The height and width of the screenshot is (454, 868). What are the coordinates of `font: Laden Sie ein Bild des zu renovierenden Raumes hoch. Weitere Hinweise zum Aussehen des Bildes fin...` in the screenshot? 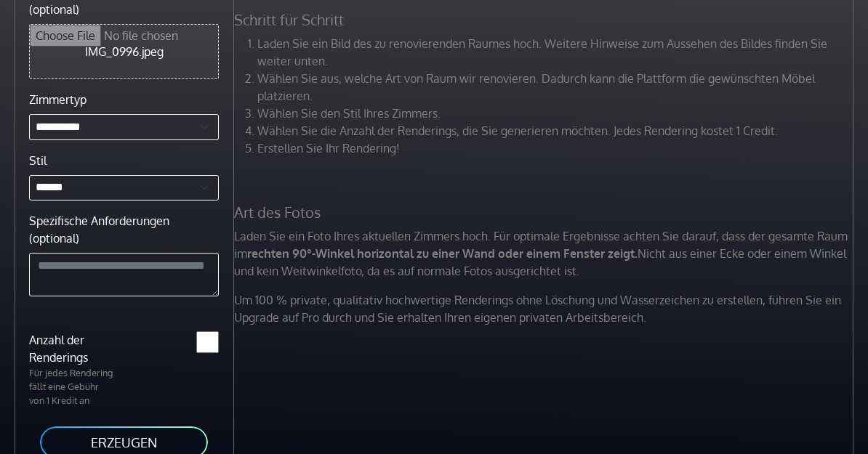 It's located at (542, 52).